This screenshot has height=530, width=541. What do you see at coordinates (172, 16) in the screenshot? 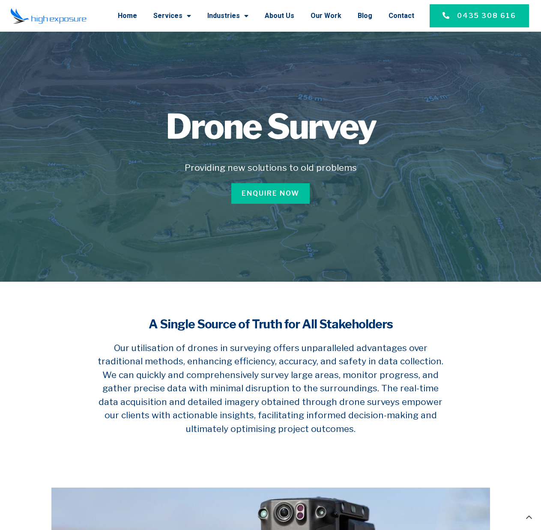
I see `a: Services` at bounding box center [172, 16].